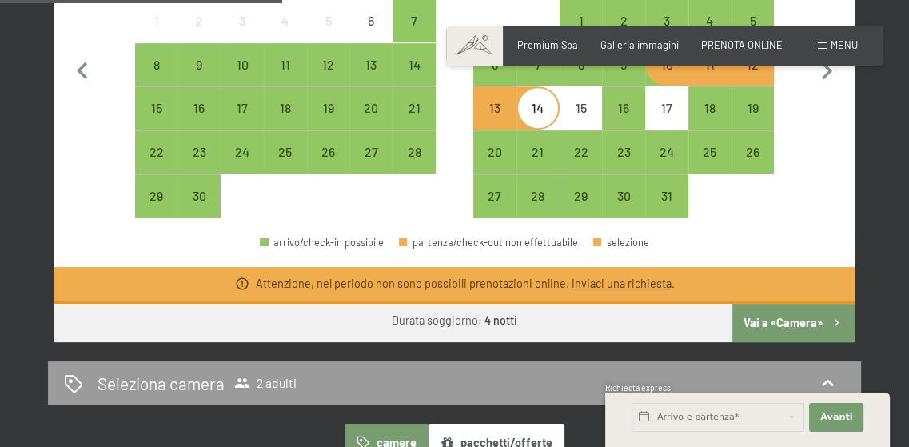  Describe the element at coordinates (667, 78) in the screenshot. I see `div: 10` at that location.